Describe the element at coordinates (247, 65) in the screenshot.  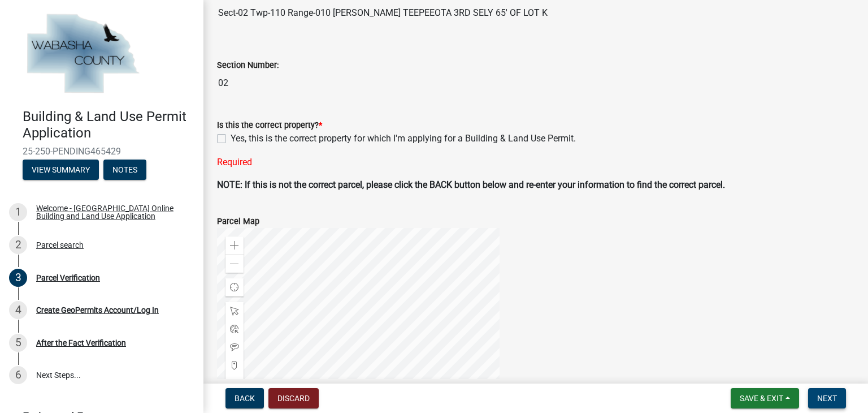
I see `label: Section Number:` at that location.